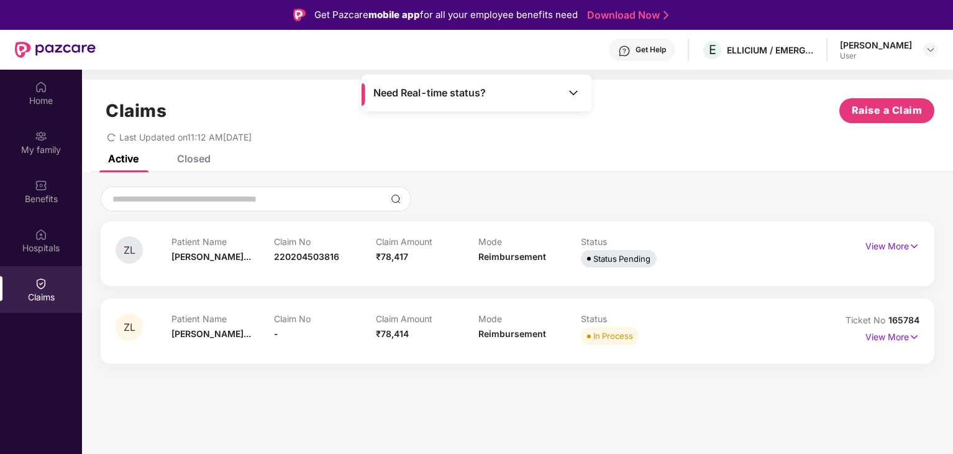 This screenshot has height=454, width=953. Describe the element at coordinates (41, 234) in the screenshot. I see `img: svg+xml;base64,PHN2ZyBpZD0iSG9zcGl0YWxzIiB4bWxucz0iaHR0cDovL3d3dy53My5vcmcvMjAwMC9zdmciIHdpZHRoPS...` at that location.